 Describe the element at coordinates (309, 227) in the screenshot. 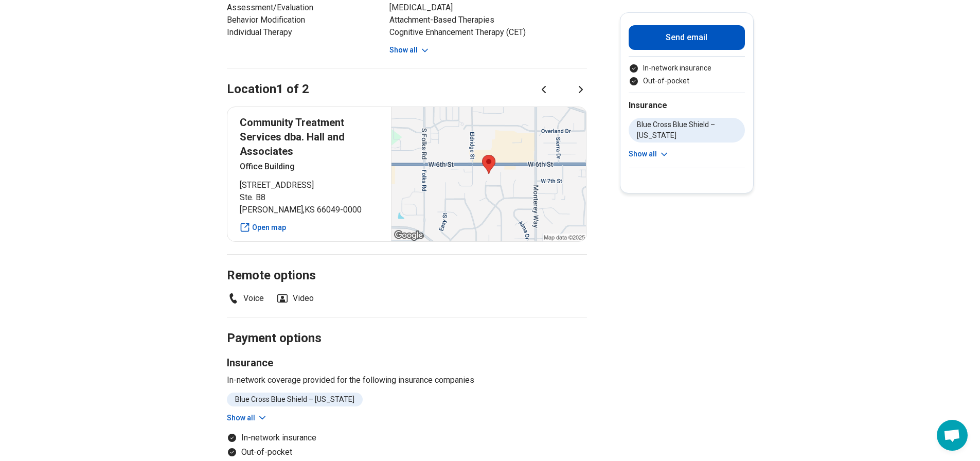

I see `a: Open map` at that location.